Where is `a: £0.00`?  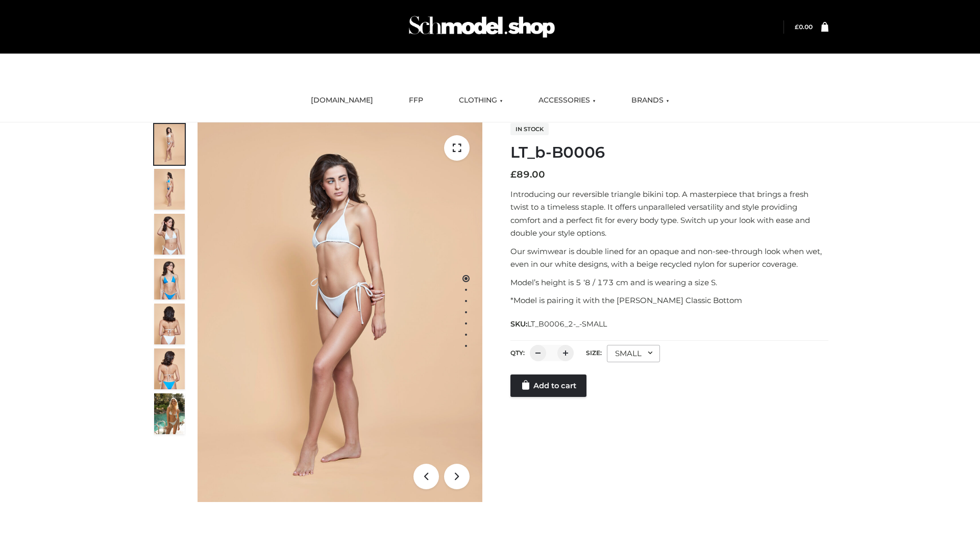 a: £0.00 is located at coordinates (803, 27).